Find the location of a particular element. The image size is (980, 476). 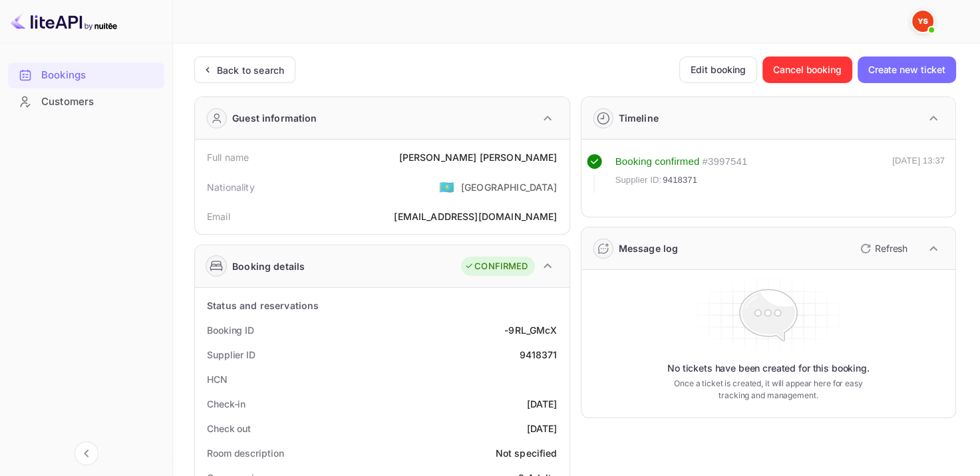

div: Nationality is located at coordinates (231, 186).